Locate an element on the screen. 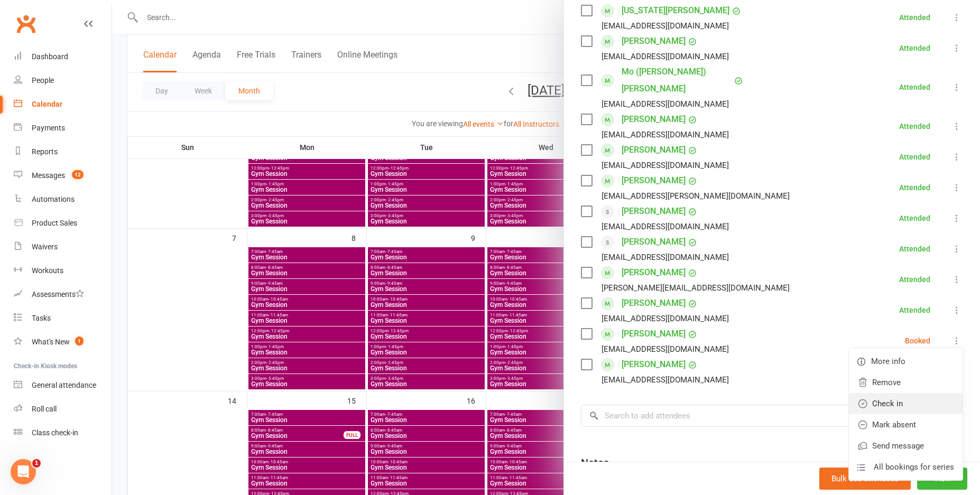 The height and width of the screenshot is (495, 980). div: Automations is located at coordinates (53, 199).